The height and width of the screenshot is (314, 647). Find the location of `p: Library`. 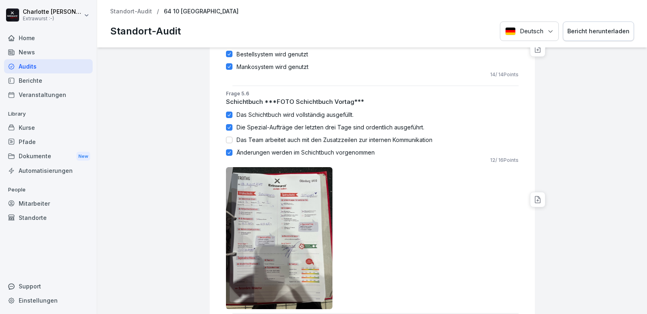

p: Library is located at coordinates (48, 114).